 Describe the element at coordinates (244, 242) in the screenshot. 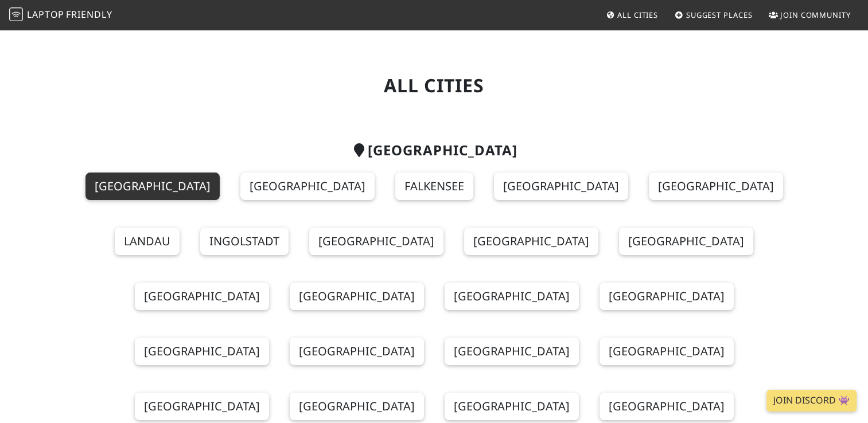

I see `a: Ingolstadt` at that location.